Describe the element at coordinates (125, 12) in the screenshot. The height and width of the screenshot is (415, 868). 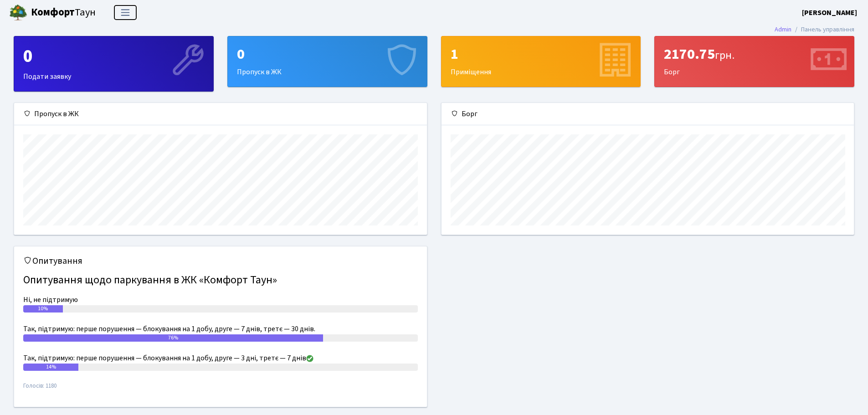
I see `button: Переключити навігацію` at that location.